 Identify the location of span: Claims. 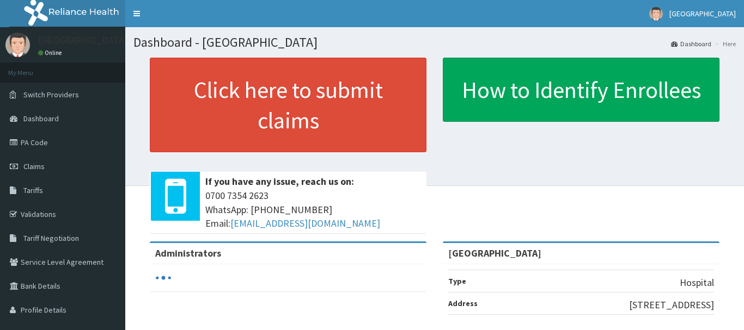
(34, 167).